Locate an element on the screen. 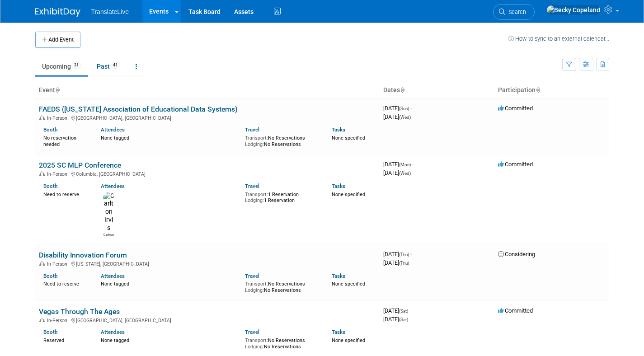  span: Search is located at coordinates (516, 12).